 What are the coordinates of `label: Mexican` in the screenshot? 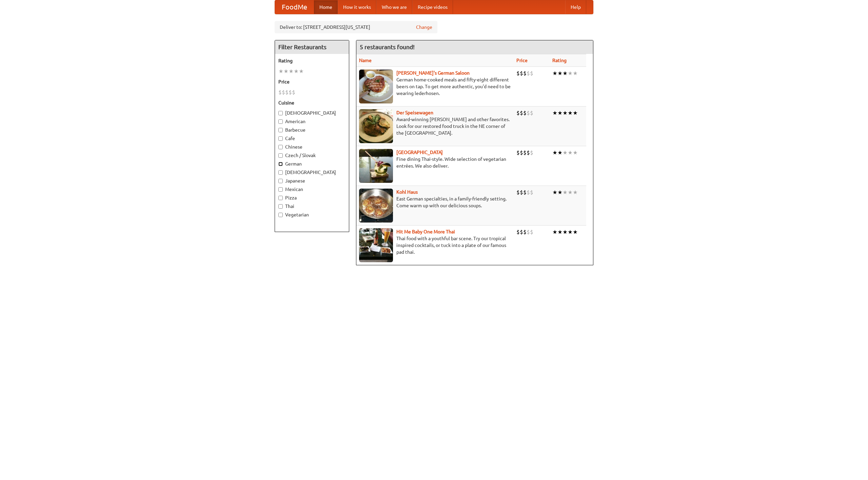 It's located at (312, 190).